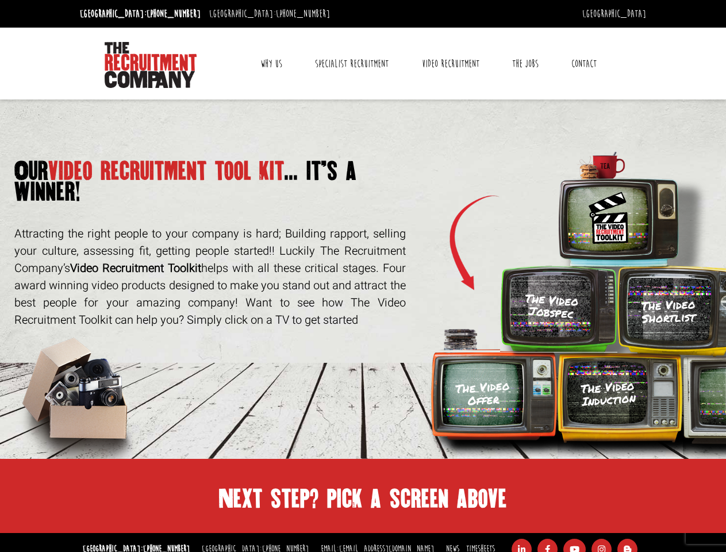 This screenshot has width=726, height=552. Describe the element at coordinates (136, 268) in the screenshot. I see `strong: Video Recruitment Toolkit` at that location.